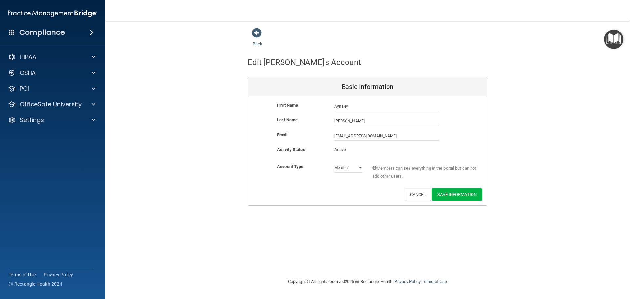  Describe the element at coordinates (613, 39) in the screenshot. I see `button: Open Resource Center` at that location.